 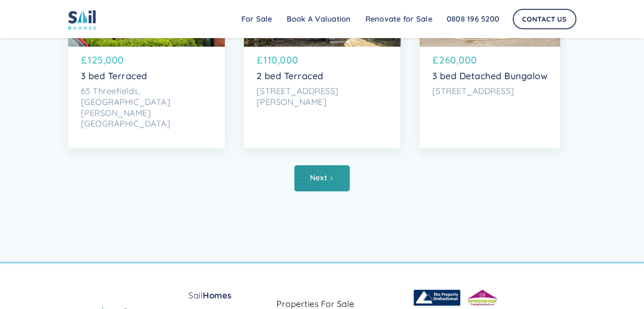 I want to click on a: Renovate for Sale, so click(x=399, y=19).